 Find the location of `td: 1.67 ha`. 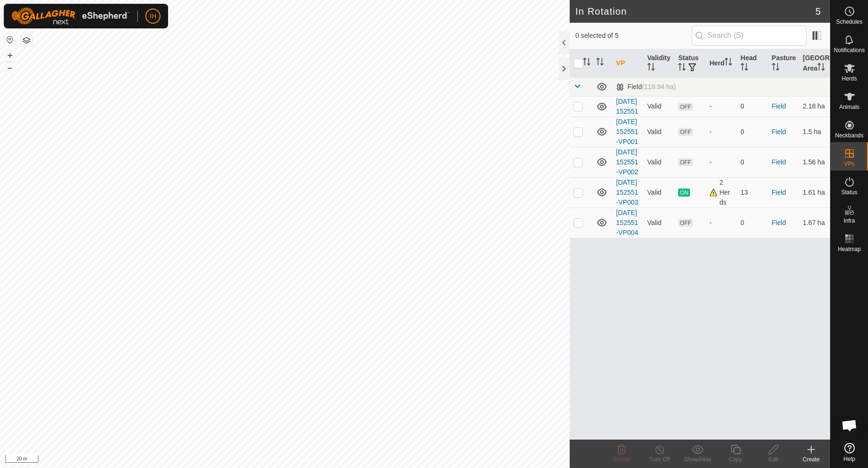

td: 1.67 ha is located at coordinates (814, 223).